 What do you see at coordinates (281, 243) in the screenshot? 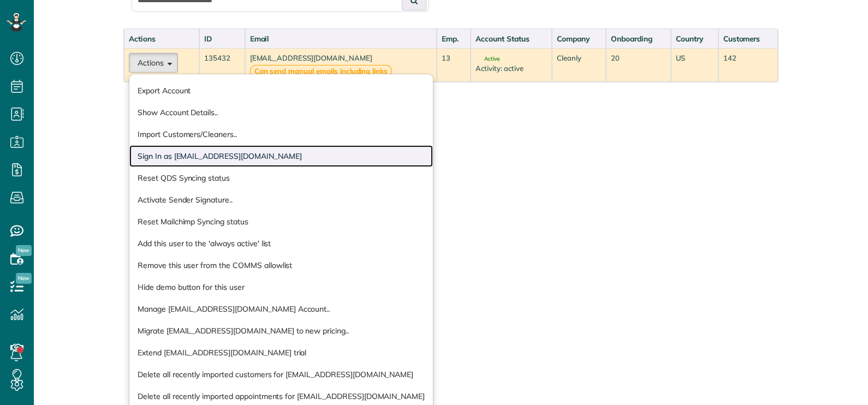
I see `a: Add this user to the 'always active' list` at bounding box center [281, 243].